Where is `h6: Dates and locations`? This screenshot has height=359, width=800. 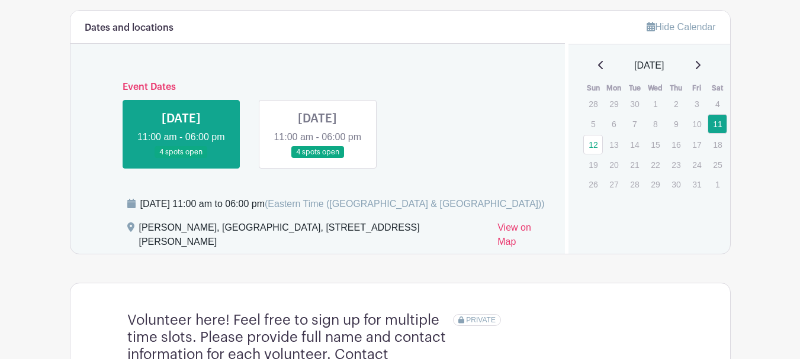
h6: Dates and locations is located at coordinates (129, 28).